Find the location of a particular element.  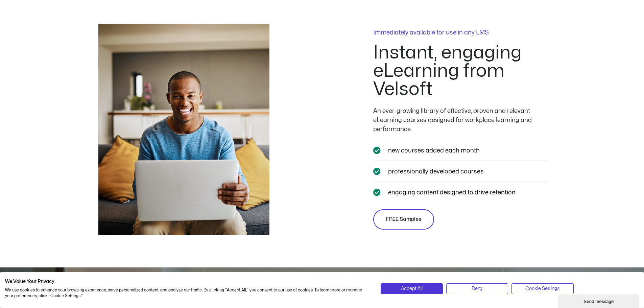

button: Accept all cookies is located at coordinates (411, 289).